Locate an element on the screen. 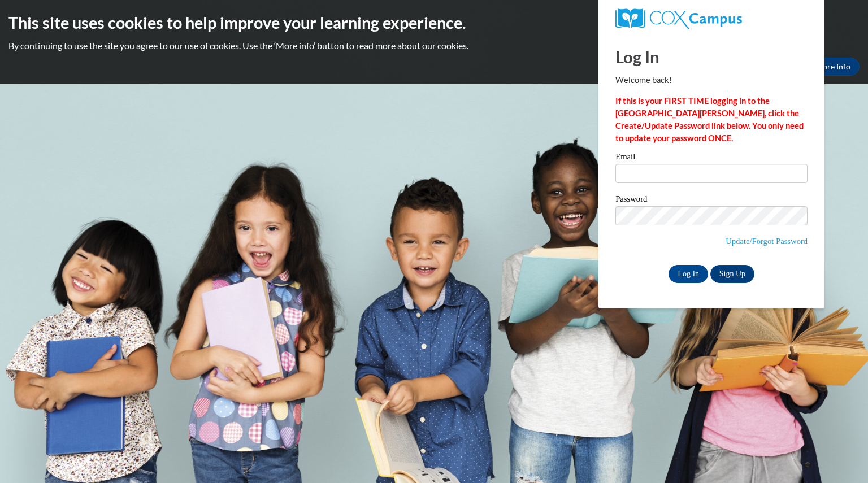 The image size is (868, 483). p: Welcome back! is located at coordinates (712, 80).